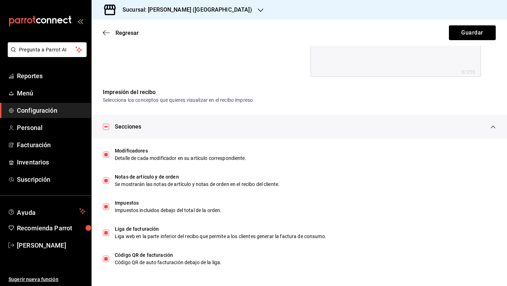  I want to click on div: Código QR de auto facturación debajo de la liga., so click(305, 262).